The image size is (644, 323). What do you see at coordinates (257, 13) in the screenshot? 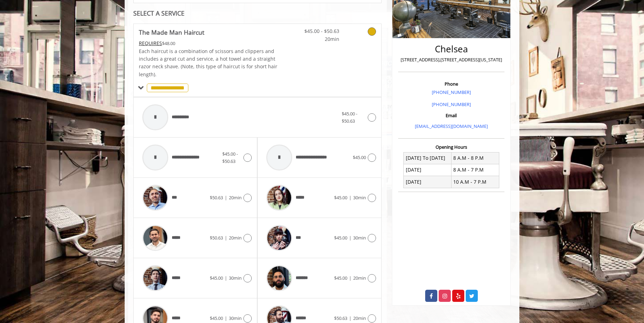
I see `div: SELECT A SERVICE` at bounding box center [257, 13].